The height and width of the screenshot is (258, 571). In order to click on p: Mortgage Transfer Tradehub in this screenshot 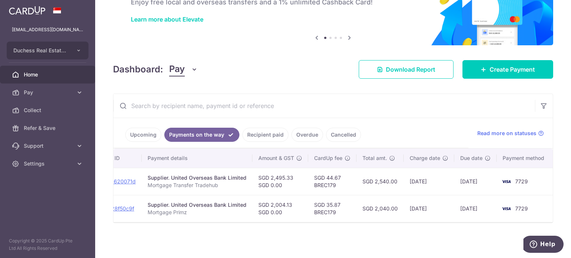, I will do `click(197, 186)`.